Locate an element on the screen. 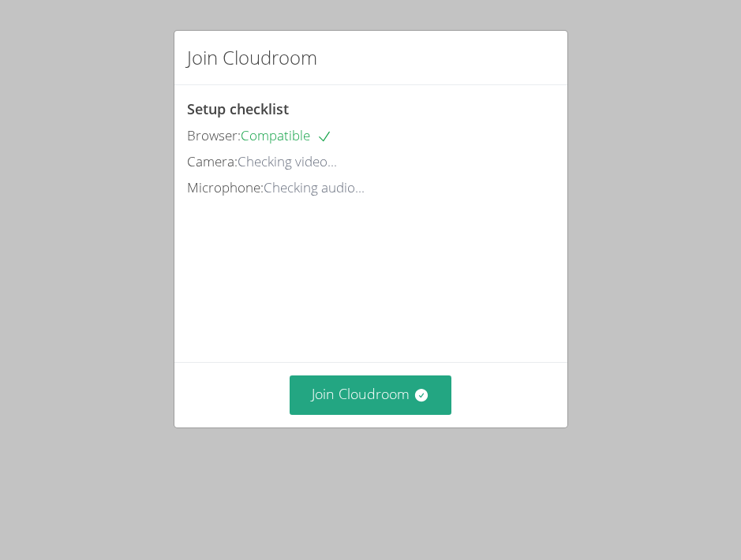 This screenshot has height=560, width=741. span: Browser: is located at coordinates (214, 135).